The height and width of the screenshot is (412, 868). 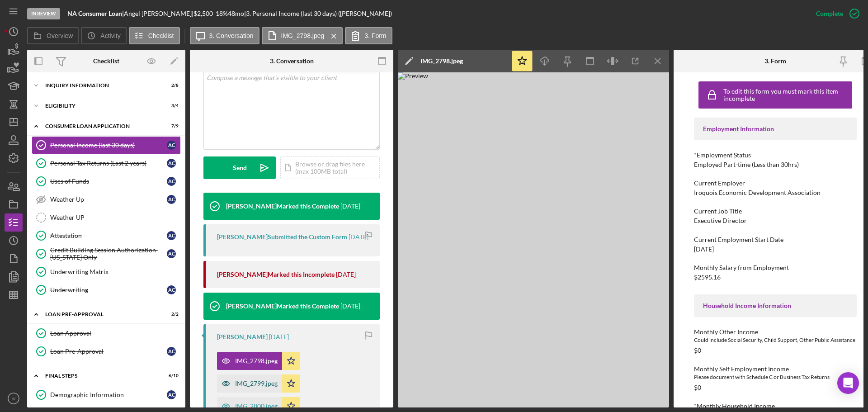 I want to click on label: 3. Form, so click(x=375, y=36).